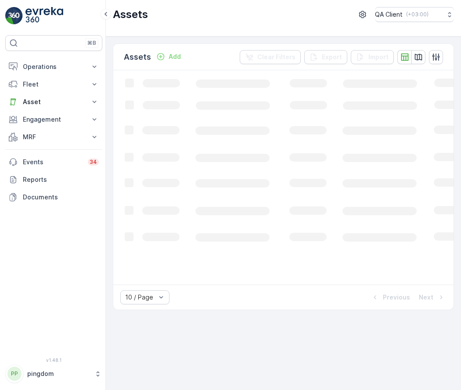 This screenshot has width=461, height=390. Describe the element at coordinates (168, 57) in the screenshot. I see `button: Add` at that location.